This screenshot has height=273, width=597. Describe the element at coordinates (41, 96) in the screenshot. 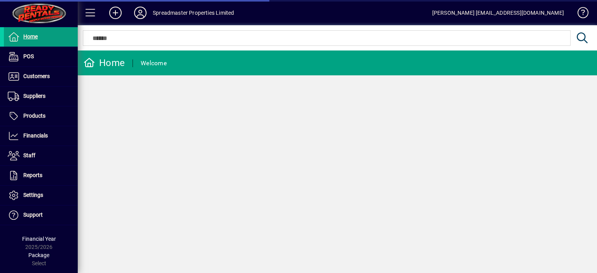

I see `a: Suppliers` at that location.